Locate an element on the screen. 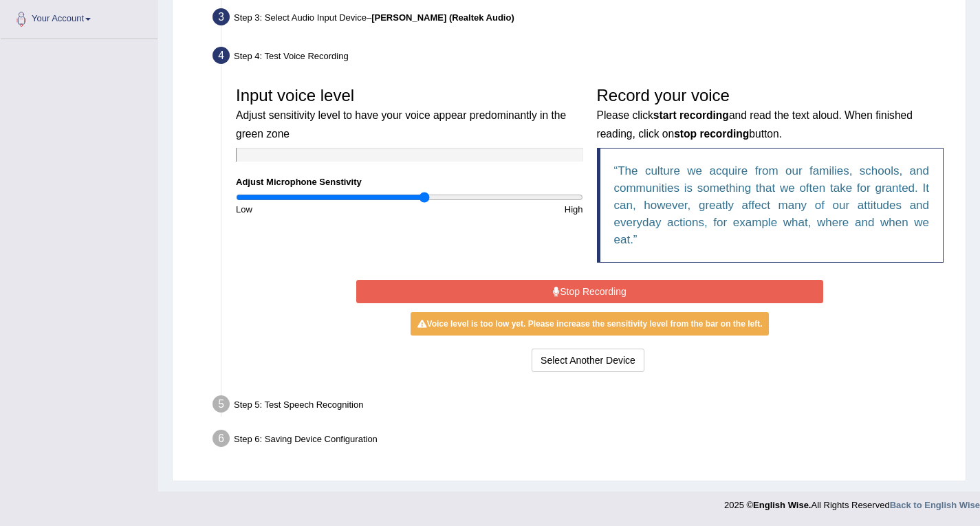 The image size is (980, 526). div: 2025 © All Rights Reserved is located at coordinates (852, 502).